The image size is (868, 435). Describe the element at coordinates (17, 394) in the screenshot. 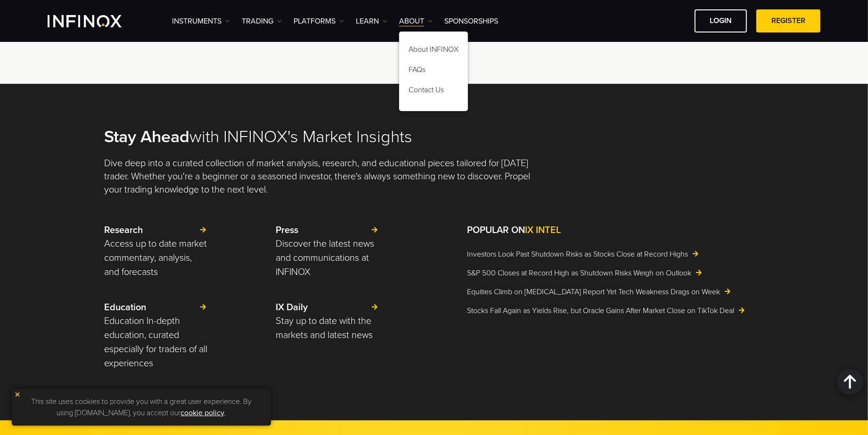

I see `img: yellow close icon` at that location.